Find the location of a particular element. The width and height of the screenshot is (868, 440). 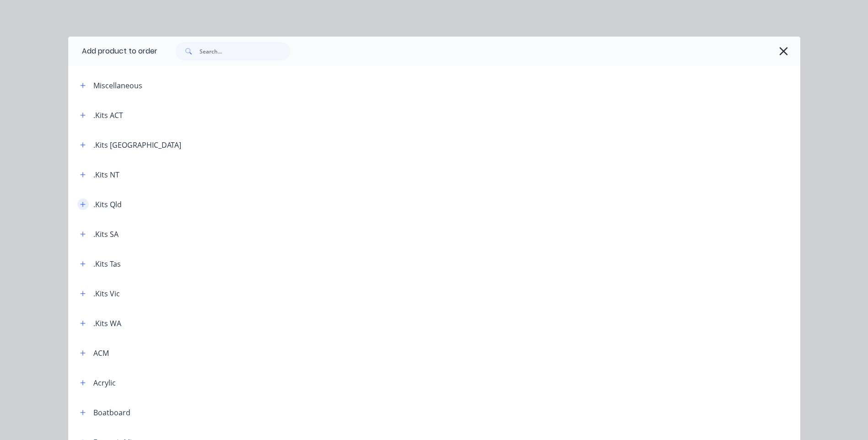

div: Miscellaneous is located at coordinates (117, 85).